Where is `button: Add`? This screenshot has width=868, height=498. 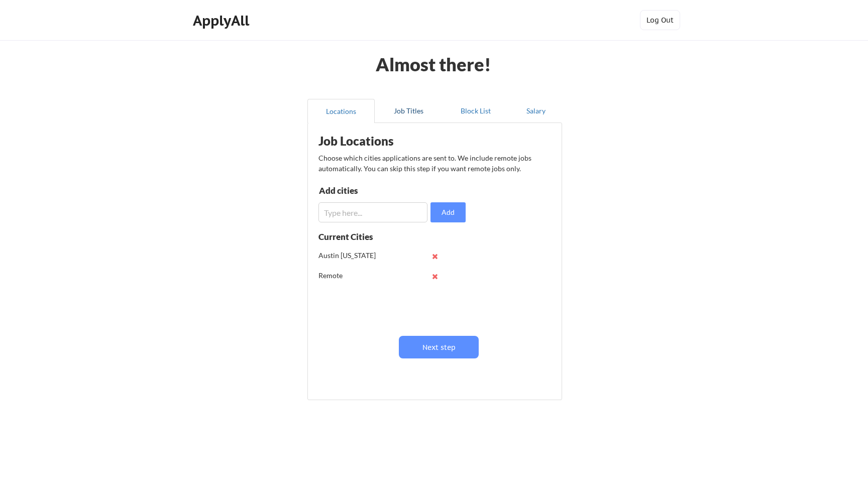 button: Add is located at coordinates (448, 212).